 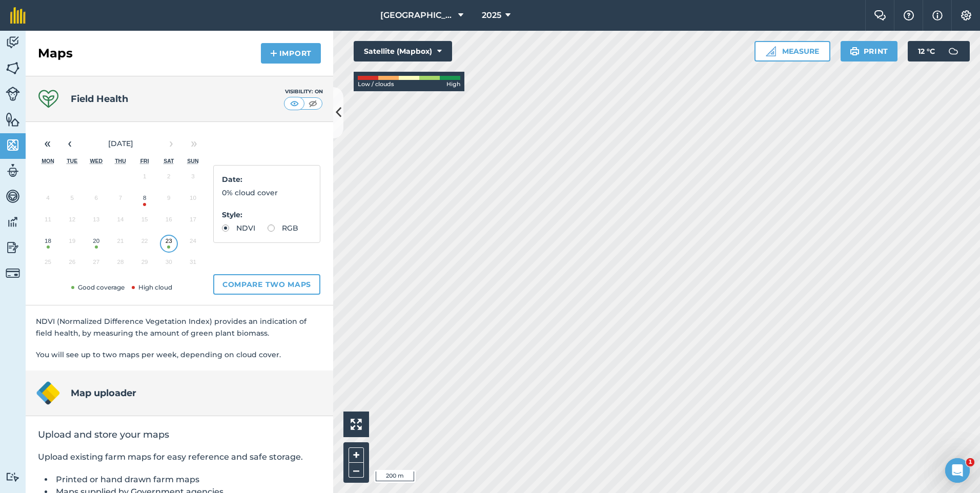 What do you see at coordinates (193, 222) in the screenshot?
I see `button: 17 August 2025` at bounding box center [193, 222].